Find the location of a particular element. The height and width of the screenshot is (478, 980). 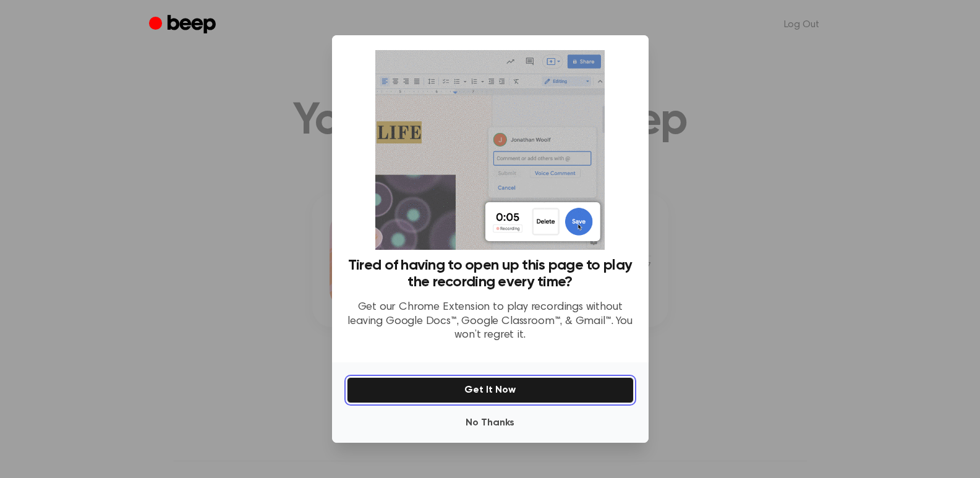

h3: Tired of having to open up this page to play the recording every time? is located at coordinates (490, 274).